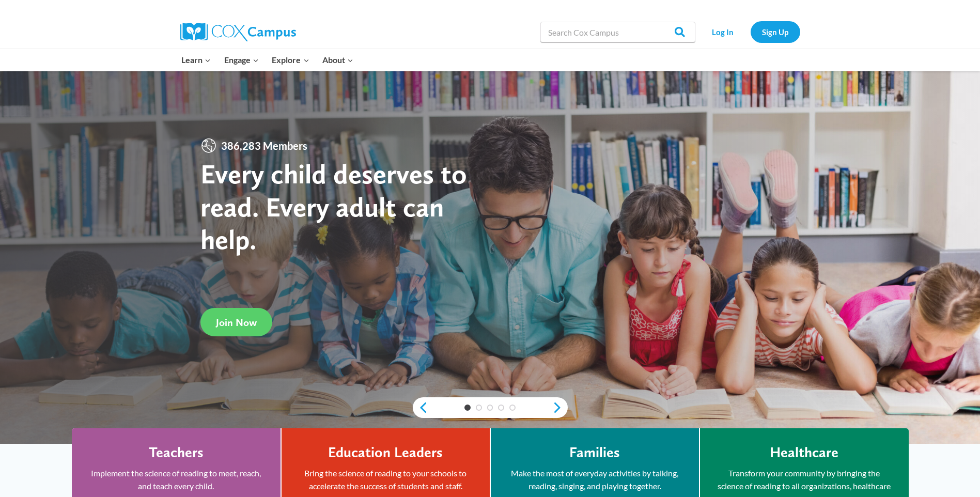 This screenshot has width=980, height=497. I want to click on span: Join Now, so click(236, 322).